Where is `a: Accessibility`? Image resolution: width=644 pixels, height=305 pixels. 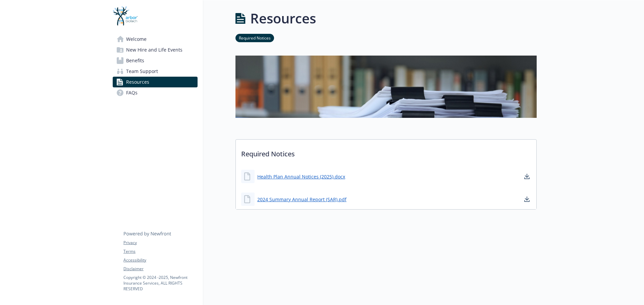
a: Accessibility is located at coordinates (160, 260).